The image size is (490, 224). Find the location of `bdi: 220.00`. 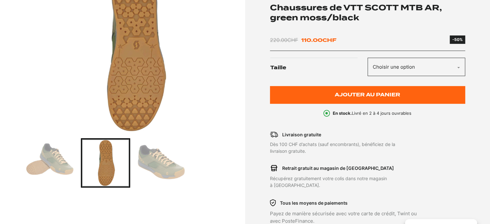

bdi: 220.00 is located at coordinates (284, 40).